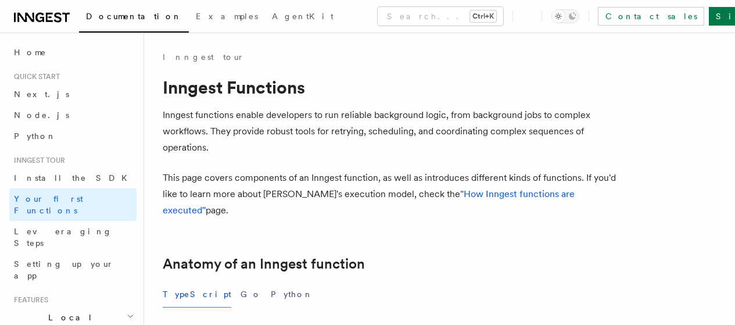 The image size is (735, 325). What do you see at coordinates (251, 294) in the screenshot?
I see `button: Go` at bounding box center [251, 294].